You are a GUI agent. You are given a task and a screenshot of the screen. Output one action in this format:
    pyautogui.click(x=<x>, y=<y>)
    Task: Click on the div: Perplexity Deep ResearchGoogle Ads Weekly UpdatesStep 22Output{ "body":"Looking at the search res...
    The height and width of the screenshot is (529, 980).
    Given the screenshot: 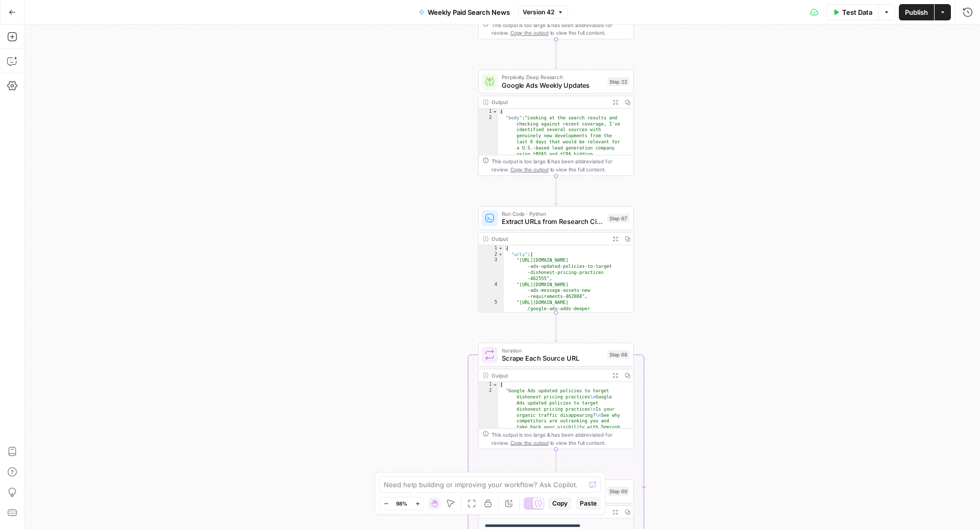 What is the action you would take?
    pyautogui.click(x=556, y=122)
    